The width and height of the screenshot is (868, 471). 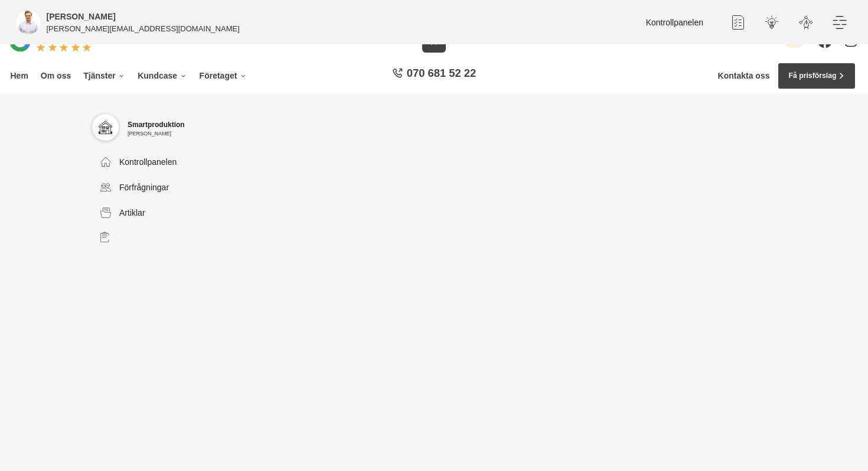 What do you see at coordinates (104, 76) in the screenshot?
I see `a: Tjänster` at bounding box center [104, 76].